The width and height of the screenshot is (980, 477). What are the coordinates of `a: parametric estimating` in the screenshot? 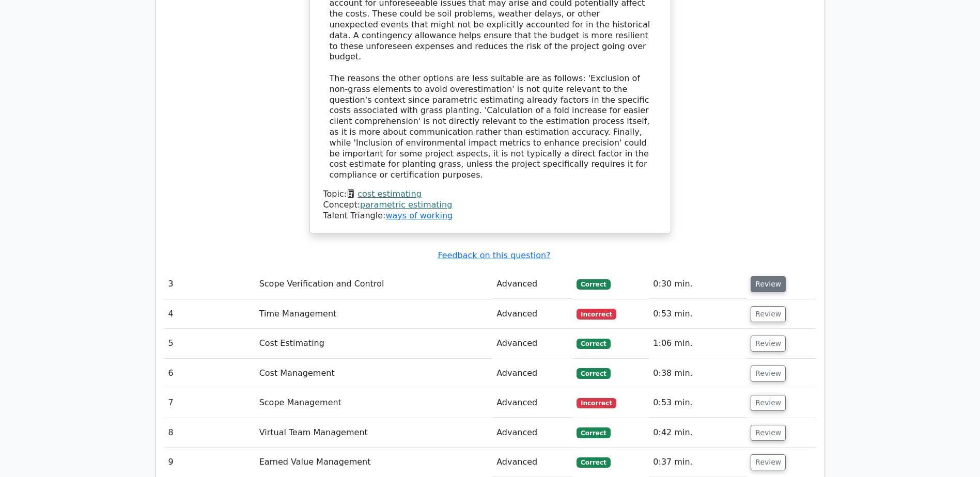 It's located at (406, 204).